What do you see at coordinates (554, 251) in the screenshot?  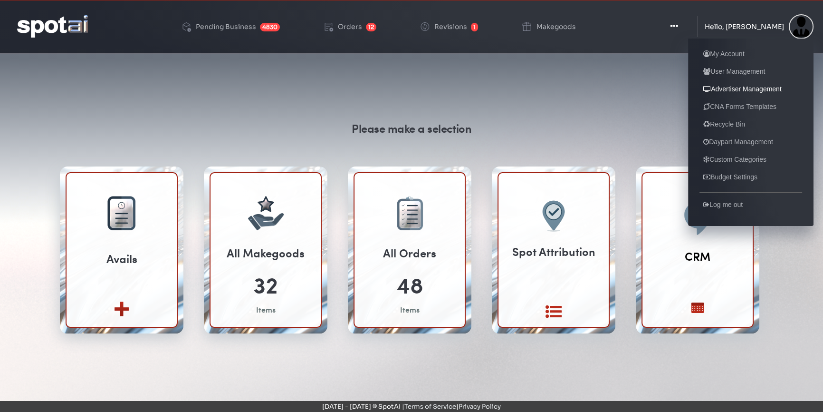 I see `div: Spot Attribution` at bounding box center [554, 251].